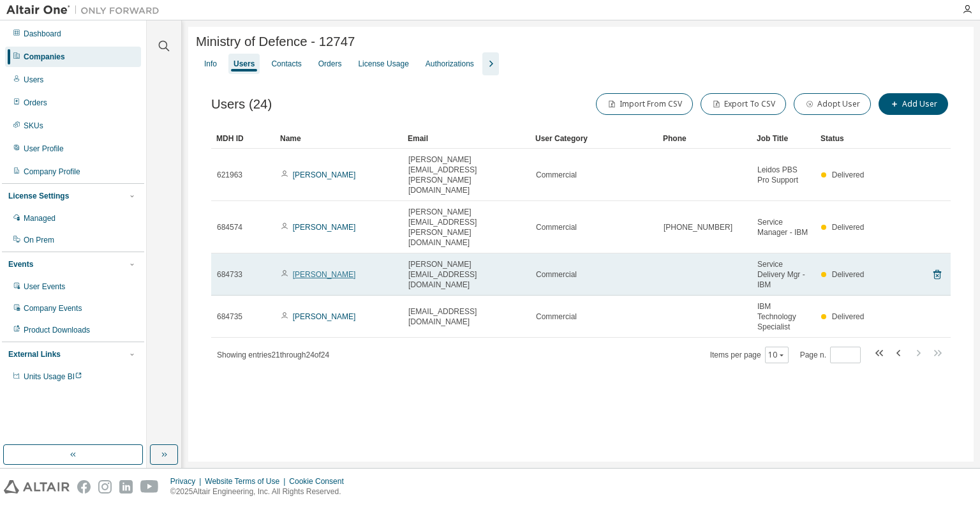 The image size is (980, 505). What do you see at coordinates (188, 482) in the screenshot?
I see `div: Privacy` at bounding box center [188, 482].